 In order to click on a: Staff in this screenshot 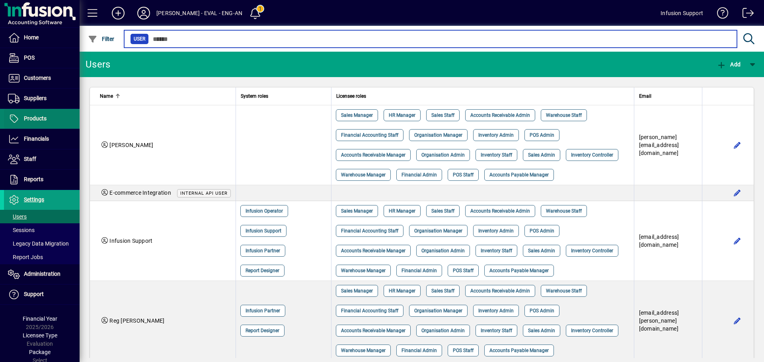, I will do `click(42, 159)`.